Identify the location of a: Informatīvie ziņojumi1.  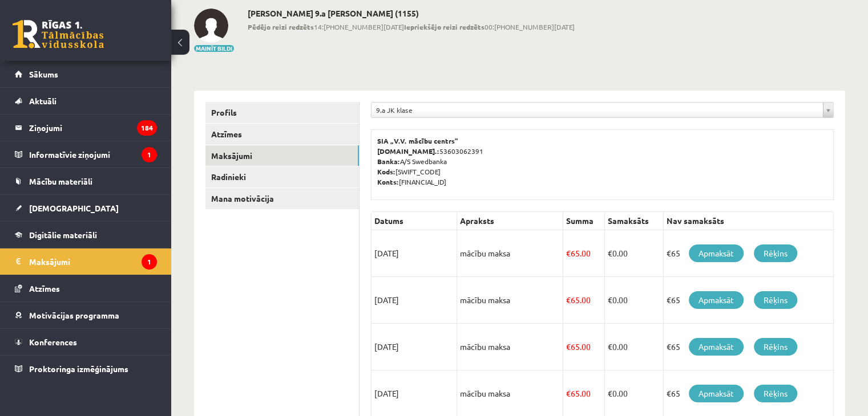
(86, 154).